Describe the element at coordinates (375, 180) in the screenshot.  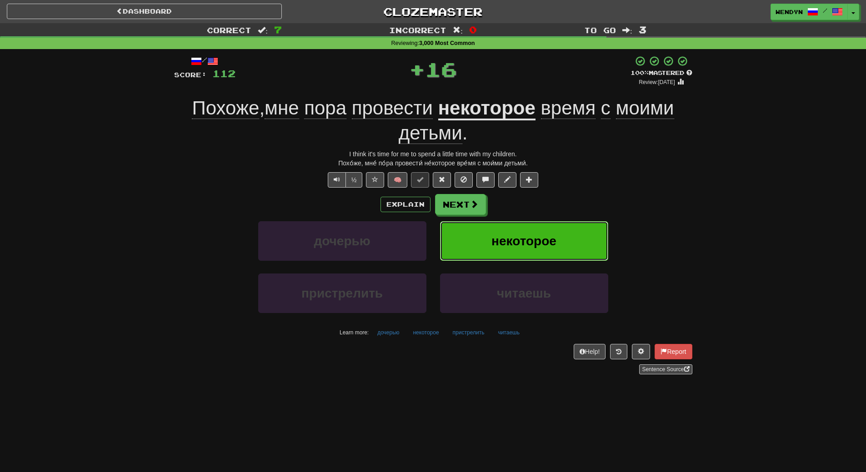
I see `button: Favorite sentence (alt+f)` at that location.